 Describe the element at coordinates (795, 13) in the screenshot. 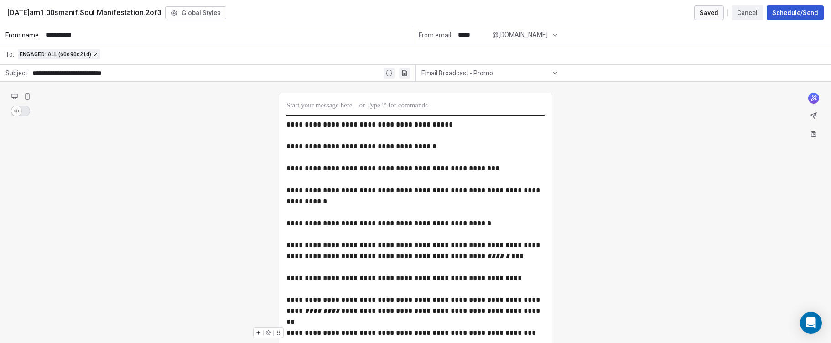

I see `button: Schedule/Send` at that location.